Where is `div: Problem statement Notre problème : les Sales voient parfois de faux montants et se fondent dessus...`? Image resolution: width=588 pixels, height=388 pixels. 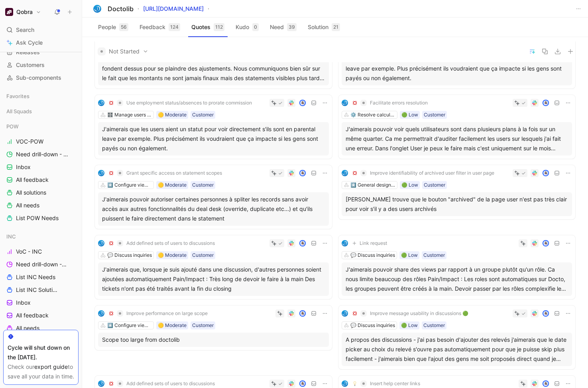
div: Problem statement Notre problème : les Sales voient parfois de faux montants et se fondent dessus... is located at coordinates (213, 69).